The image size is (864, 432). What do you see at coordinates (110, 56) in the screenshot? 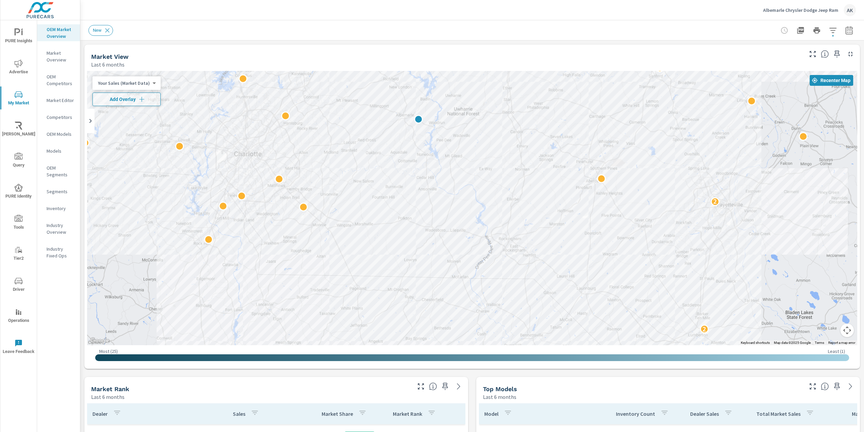
I see `h5: Market View` at bounding box center [110, 56].